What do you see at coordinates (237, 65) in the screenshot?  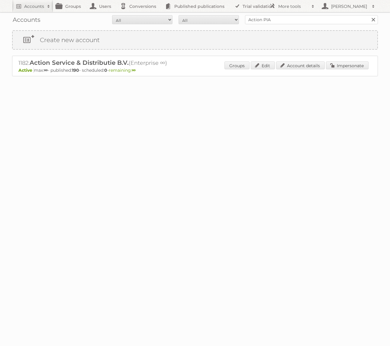 I see `a: Groups` at bounding box center [237, 65].